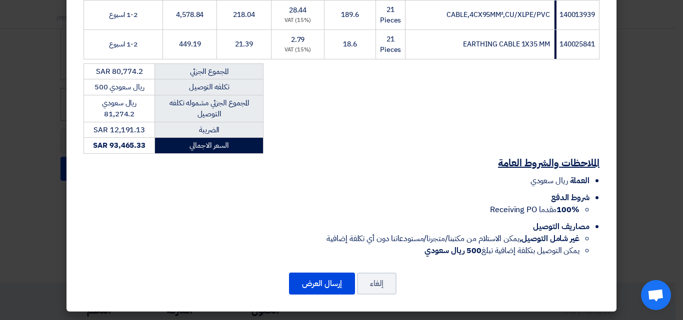 This screenshot has width=683, height=320. What do you see at coordinates (119, 130) in the screenshot?
I see `span: SAR 12,191.13` at bounding box center [119, 130].